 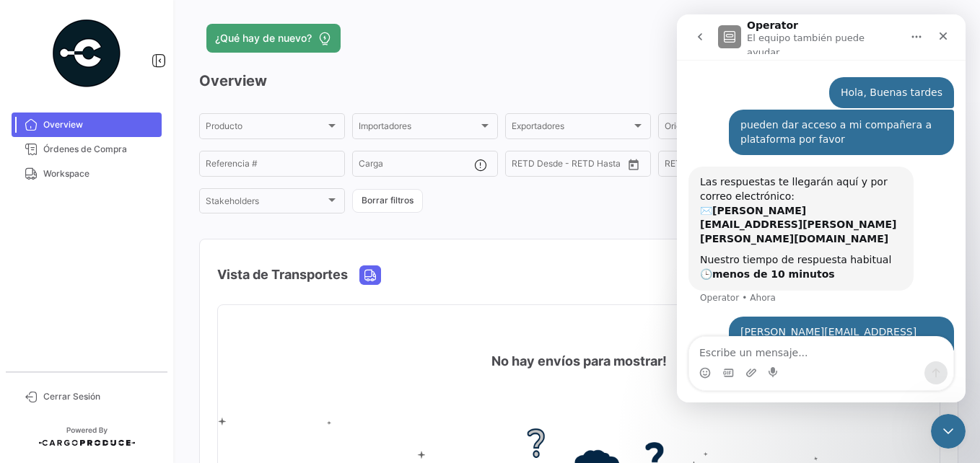 What do you see at coordinates (144, 335) in the screenshot?
I see `textarea: Escribe un mensaje...` at bounding box center [144, 335].